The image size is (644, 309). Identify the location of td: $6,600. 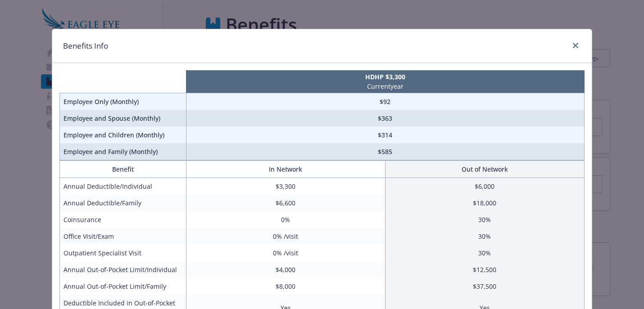
(286, 203).